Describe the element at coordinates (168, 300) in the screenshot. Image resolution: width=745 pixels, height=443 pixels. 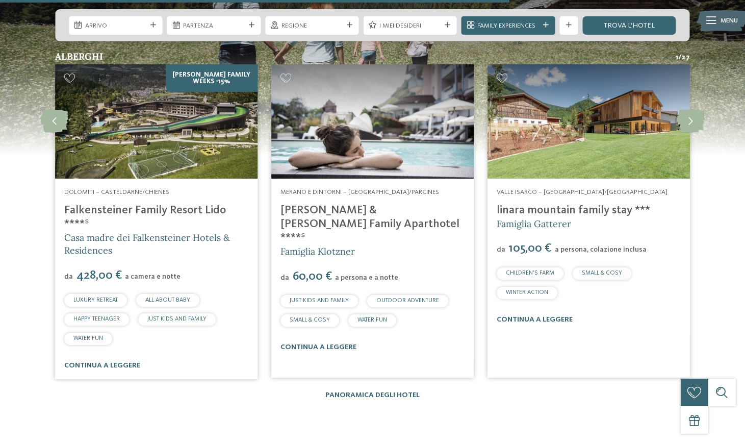
I see `span: ALL ABOUT BABY` at that location.